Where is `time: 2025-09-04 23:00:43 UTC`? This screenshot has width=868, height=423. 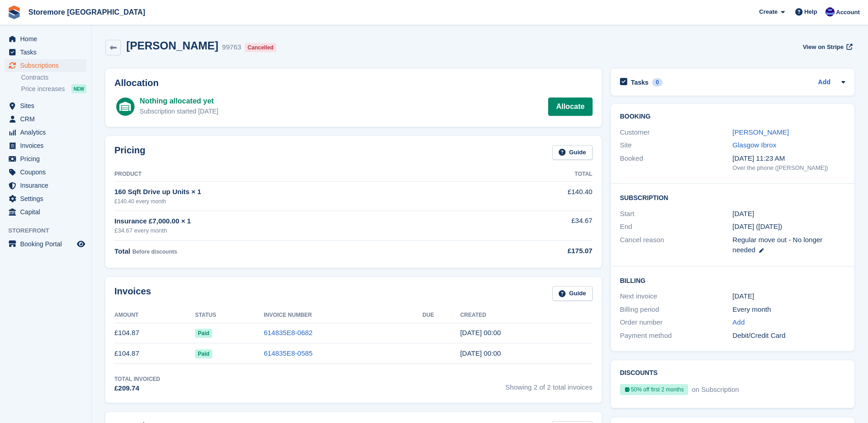
time: 2025-09-04 23:00:43 UTC is located at coordinates (480, 332).